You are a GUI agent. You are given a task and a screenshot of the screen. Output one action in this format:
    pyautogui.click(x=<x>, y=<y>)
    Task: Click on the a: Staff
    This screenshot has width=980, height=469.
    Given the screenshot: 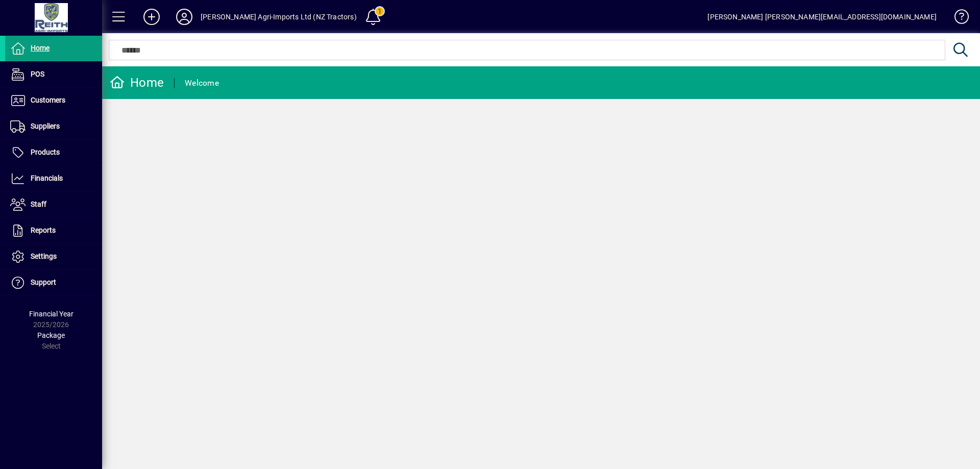 What is the action you would take?
    pyautogui.click(x=53, y=204)
    